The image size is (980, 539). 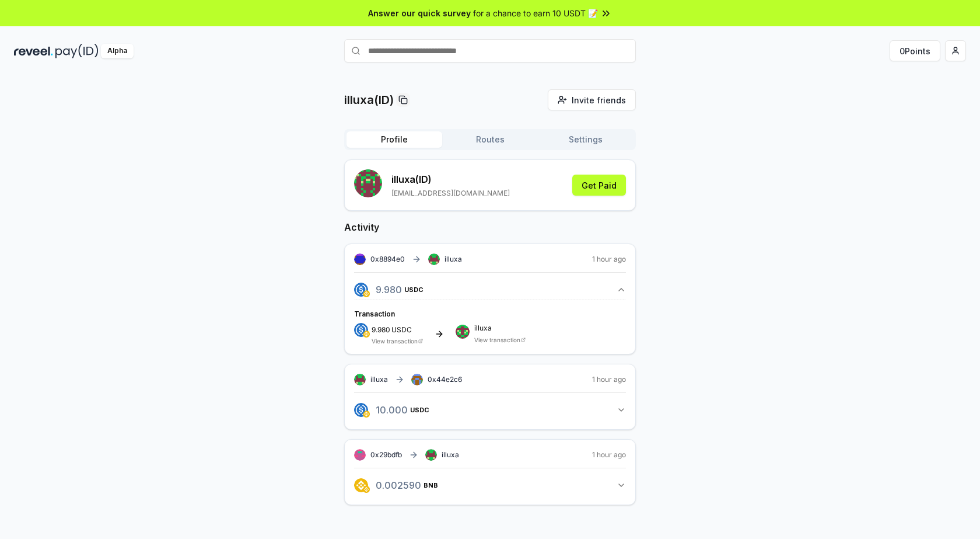 I want to click on span: Invite friends, so click(x=598, y=100).